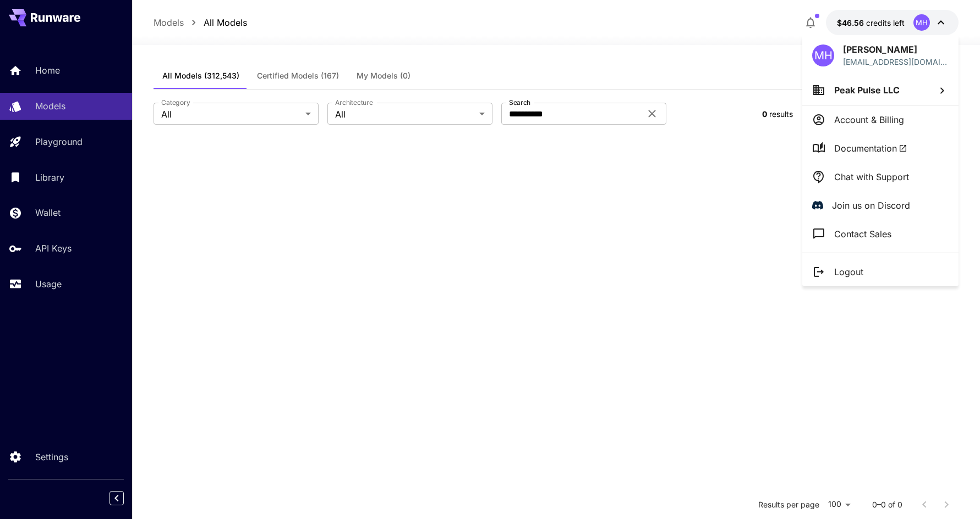 This screenshot has width=980, height=519. I want to click on span: Peak Pulse LLC, so click(867, 90).